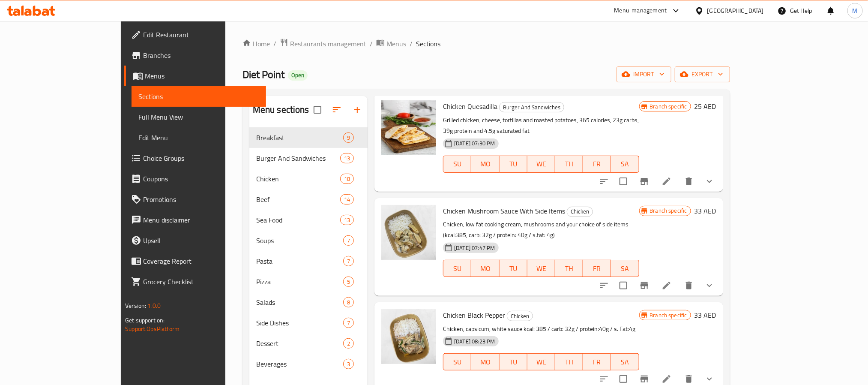 This screenshot has height=385, width=868. Describe the element at coordinates (644, 74) in the screenshot. I see `button: import` at that location.